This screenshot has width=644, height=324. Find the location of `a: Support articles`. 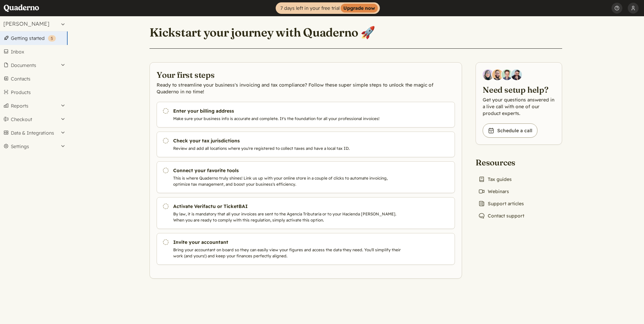

a: Support articles is located at coordinates (501, 204).